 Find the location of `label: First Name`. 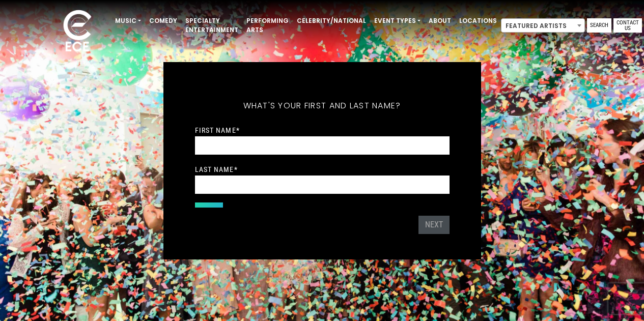

label: First Name is located at coordinates (217, 130).